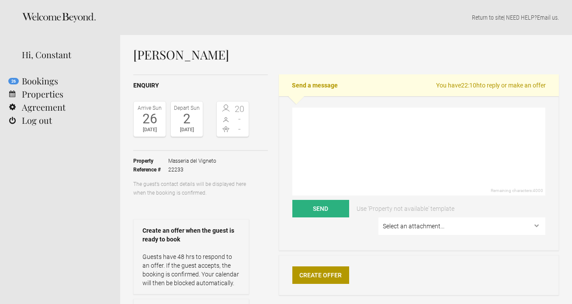 This screenshot has width=572, height=304. Describe the element at coordinates (151, 170) in the screenshot. I see `strong: Reference #` at that location.